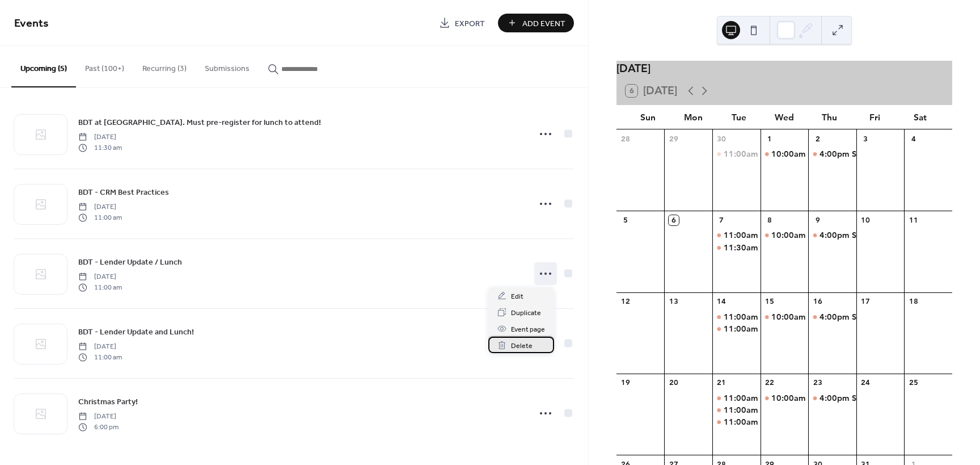 This screenshot has height=465, width=980. Describe the element at coordinates (736, 398) in the screenshot. I see `div: BDT - Lender Update / Lunch` at that location.